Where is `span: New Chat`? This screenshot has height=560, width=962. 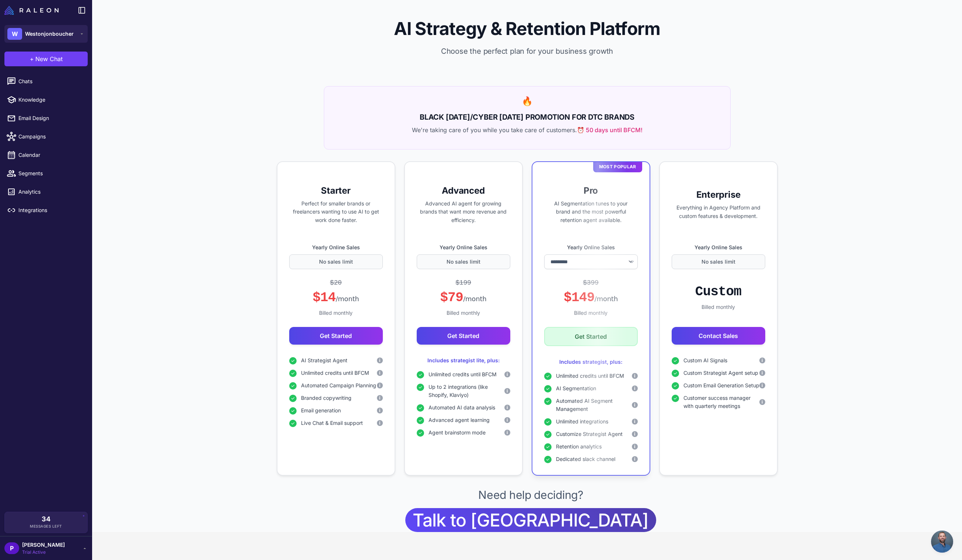
span: New Chat is located at coordinates (49, 59).